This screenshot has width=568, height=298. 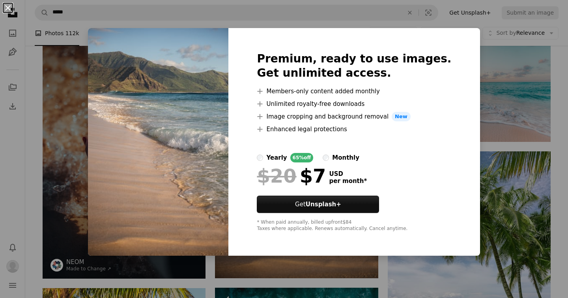 What do you see at coordinates (354, 91) in the screenshot?
I see `li: Members-only content added monthly` at bounding box center [354, 91].